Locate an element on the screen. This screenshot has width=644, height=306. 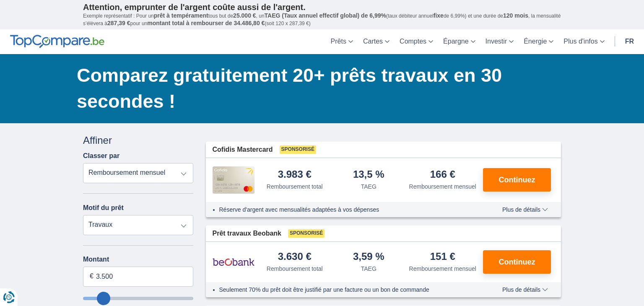
a: Cartes is located at coordinates (376, 42).